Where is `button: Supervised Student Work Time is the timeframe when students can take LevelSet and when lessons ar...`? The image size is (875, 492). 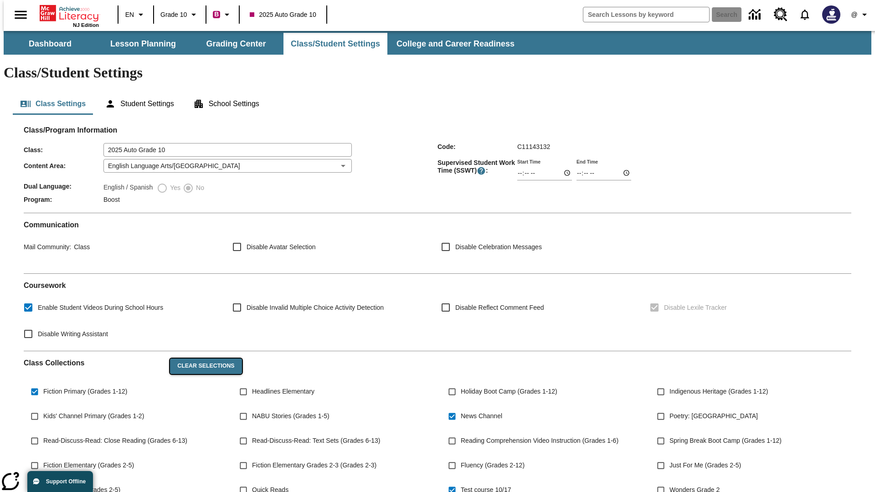 button: Supervised Student Work Time is the timeframe when students can take LevelSet and when lessons ar... is located at coordinates (481, 171).